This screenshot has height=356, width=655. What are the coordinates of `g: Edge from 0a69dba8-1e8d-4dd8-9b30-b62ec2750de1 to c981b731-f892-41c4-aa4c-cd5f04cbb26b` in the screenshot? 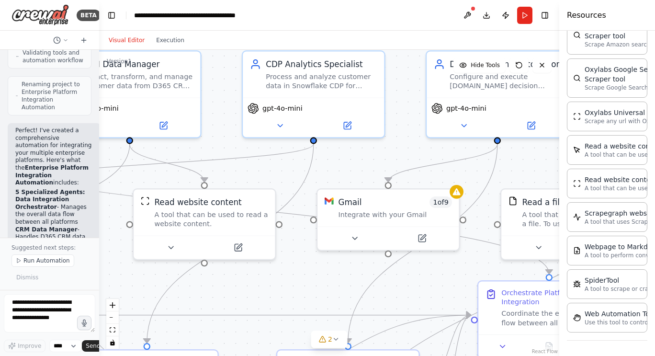 It's located at (443, 163).